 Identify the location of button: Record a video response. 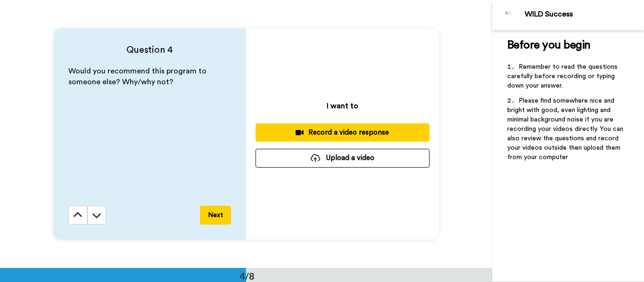
(342, 132).